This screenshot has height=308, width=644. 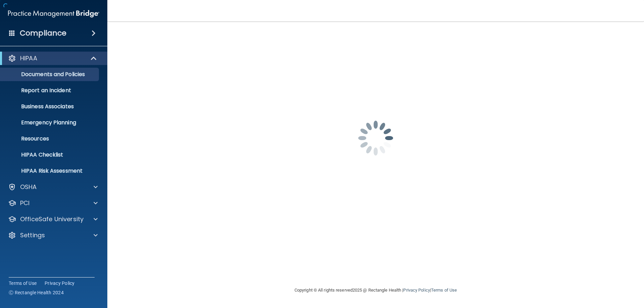 What do you see at coordinates (32, 235) in the screenshot?
I see `p: Settings` at bounding box center [32, 235].